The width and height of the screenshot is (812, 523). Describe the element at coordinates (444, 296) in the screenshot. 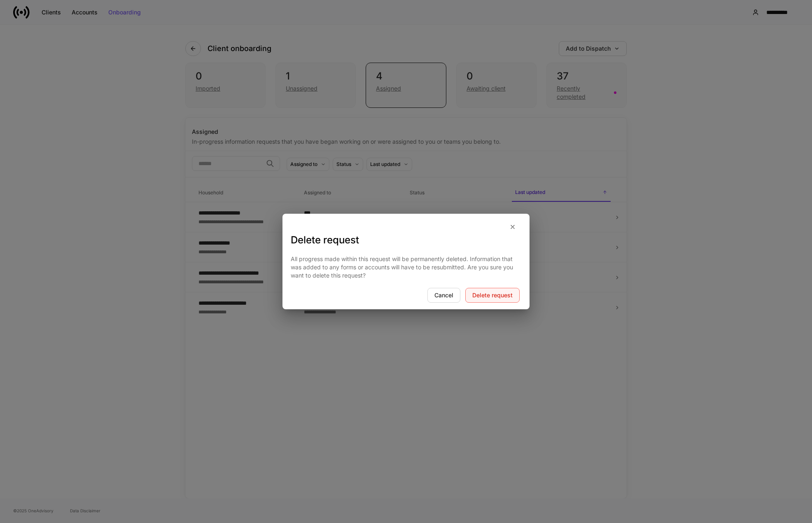

I see `div: Cancel` at that location.